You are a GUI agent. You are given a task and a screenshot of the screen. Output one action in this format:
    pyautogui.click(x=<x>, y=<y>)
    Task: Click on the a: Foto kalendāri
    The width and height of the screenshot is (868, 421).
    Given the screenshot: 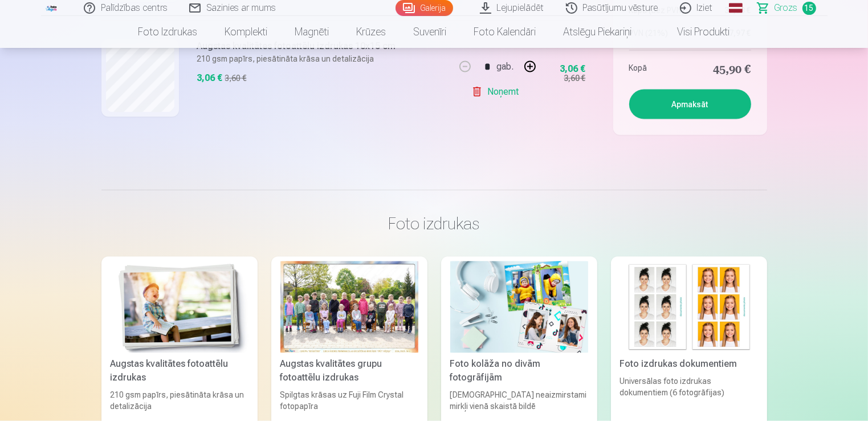 What is the action you would take?
    pyautogui.click(x=505, y=32)
    